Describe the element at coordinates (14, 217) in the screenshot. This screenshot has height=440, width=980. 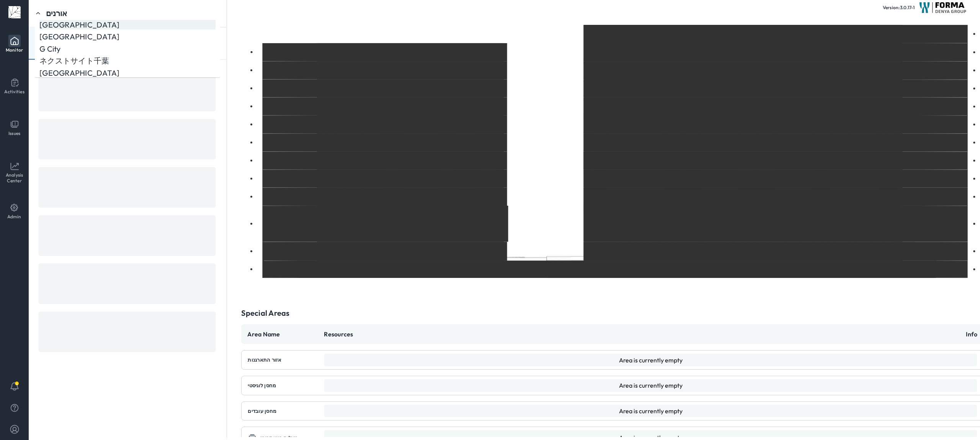
I see `p: Admin` at that location.